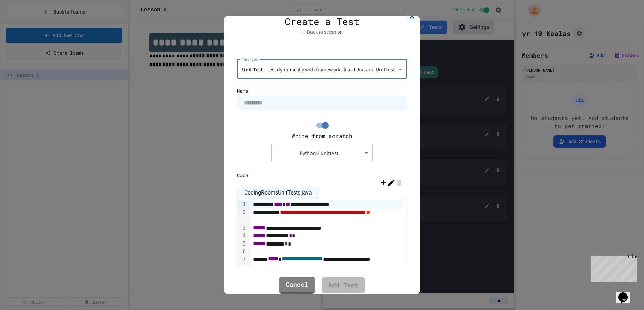 The height and width of the screenshot is (310, 644). What do you see at coordinates (278, 193) in the screenshot?
I see `div: CodingRoomsUnitTests.java` at bounding box center [278, 193].